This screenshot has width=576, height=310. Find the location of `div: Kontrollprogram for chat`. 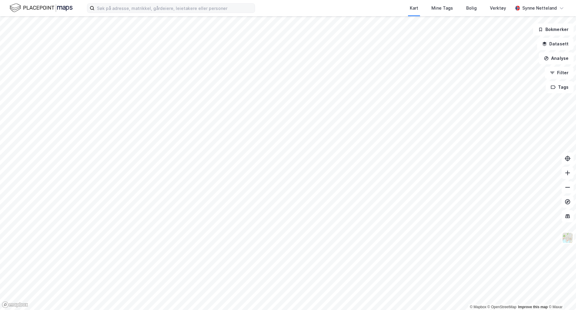

div: Kontrollprogram for chat is located at coordinates (561, 295).